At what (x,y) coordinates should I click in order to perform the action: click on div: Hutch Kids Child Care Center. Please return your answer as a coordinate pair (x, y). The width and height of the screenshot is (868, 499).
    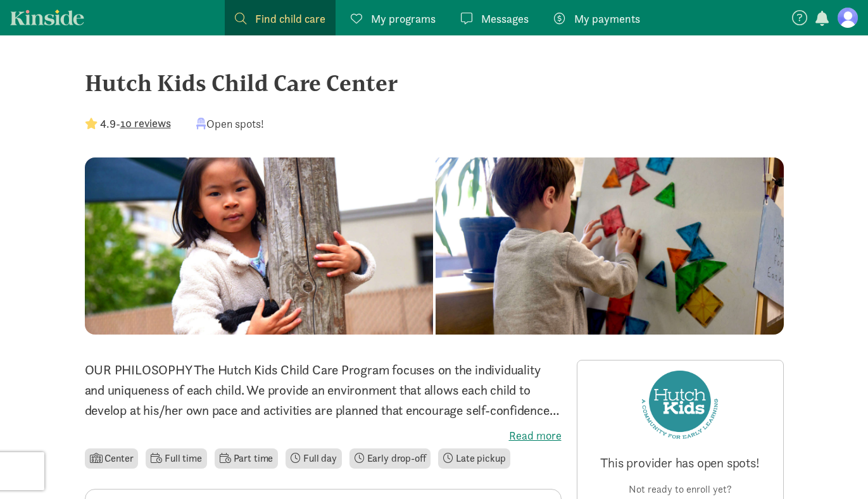
    Looking at the image, I should click on (434, 83).